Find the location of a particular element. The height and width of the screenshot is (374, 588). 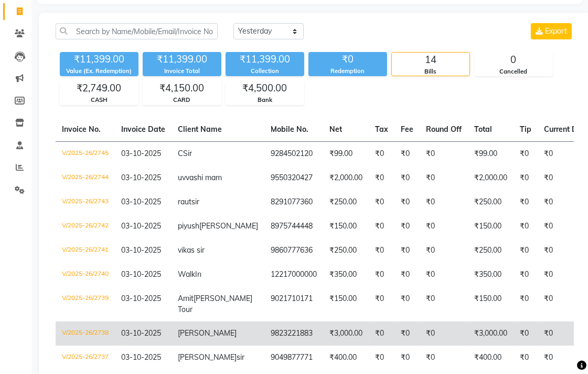

td: V/2025-26/2737 is located at coordinates (85, 357).